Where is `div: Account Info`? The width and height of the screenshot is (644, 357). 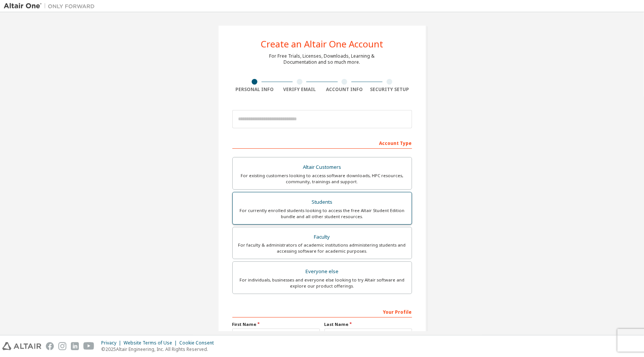 div: Account Info is located at coordinates (344, 90).